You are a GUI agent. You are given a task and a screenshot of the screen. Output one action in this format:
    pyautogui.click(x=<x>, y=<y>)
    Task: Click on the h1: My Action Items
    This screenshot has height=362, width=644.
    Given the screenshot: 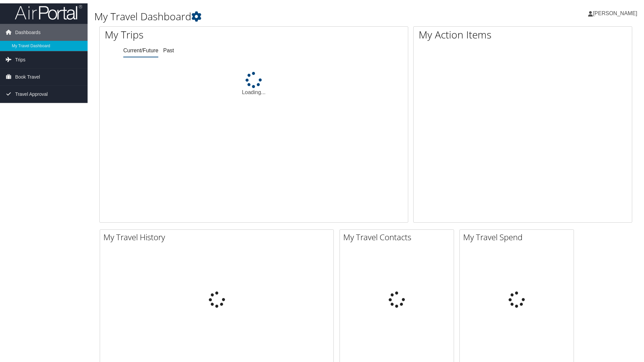 What is the action you would take?
    pyautogui.click(x=522, y=35)
    